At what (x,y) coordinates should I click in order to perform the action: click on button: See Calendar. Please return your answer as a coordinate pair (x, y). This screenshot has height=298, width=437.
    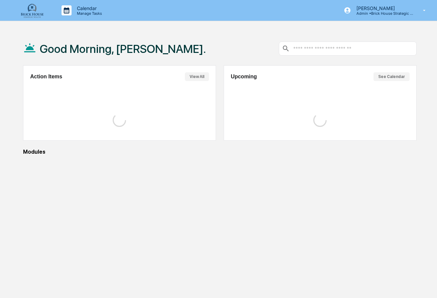
    Looking at the image, I should click on (391, 77).